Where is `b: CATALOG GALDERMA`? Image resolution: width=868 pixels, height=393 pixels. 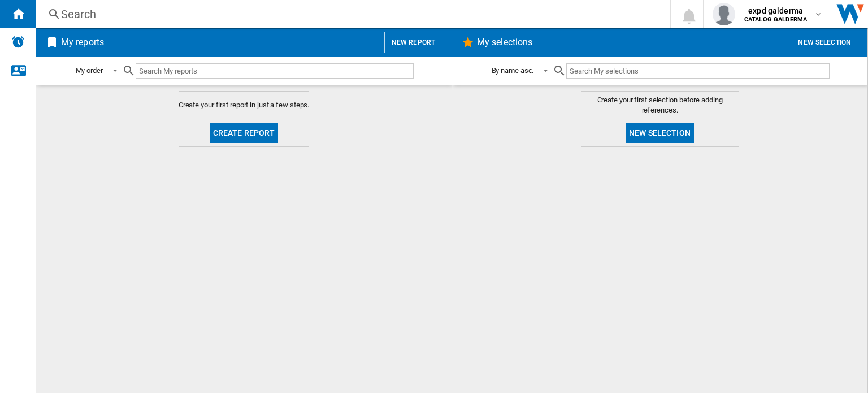
b: CATALOG GALDERMA is located at coordinates (775, 19).